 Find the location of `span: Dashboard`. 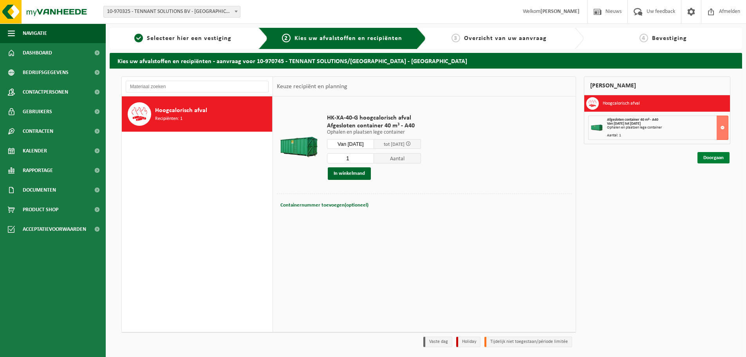

span: Dashboard is located at coordinates (37, 53).